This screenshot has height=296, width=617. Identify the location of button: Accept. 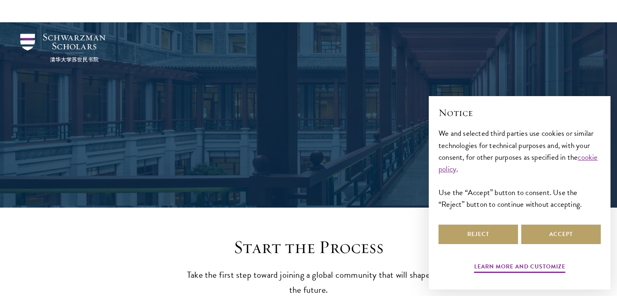
(561, 234).